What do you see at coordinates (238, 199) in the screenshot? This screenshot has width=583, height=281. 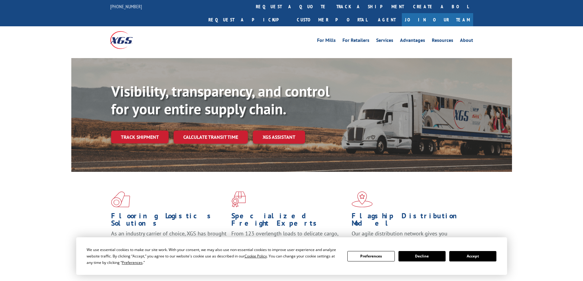 I see `img: xgs-icon-focused-on-flooring-red` at bounding box center [238, 199].